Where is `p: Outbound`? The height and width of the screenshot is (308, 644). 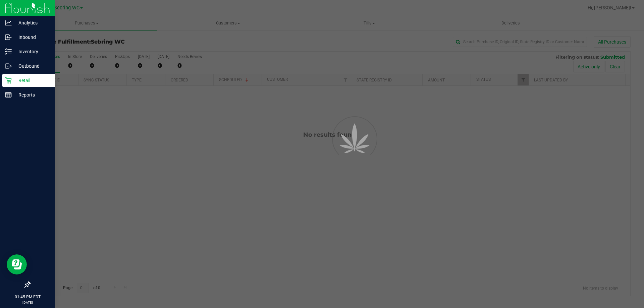
p: Outbound is located at coordinates (32, 66).